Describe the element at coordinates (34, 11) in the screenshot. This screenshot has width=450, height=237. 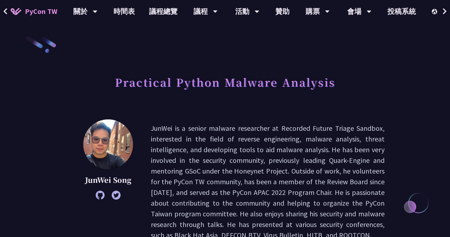
I see `a: PyCon TW` at that location.